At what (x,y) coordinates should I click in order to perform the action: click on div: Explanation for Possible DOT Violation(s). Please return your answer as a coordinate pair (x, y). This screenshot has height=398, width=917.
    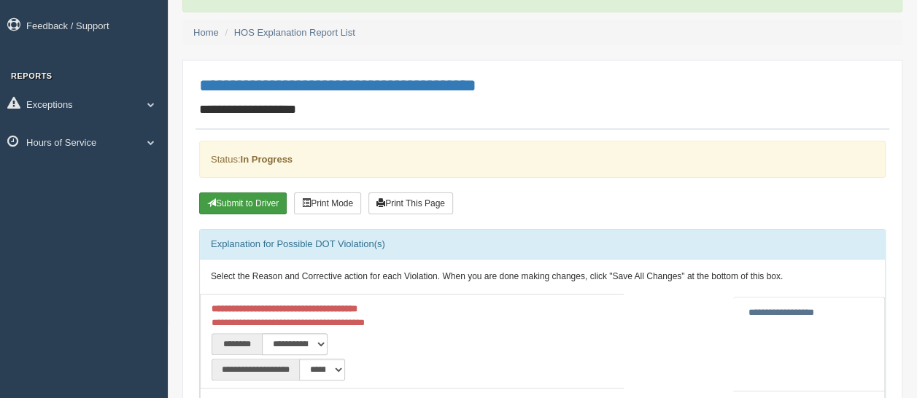
    Looking at the image, I should click on (542, 244).